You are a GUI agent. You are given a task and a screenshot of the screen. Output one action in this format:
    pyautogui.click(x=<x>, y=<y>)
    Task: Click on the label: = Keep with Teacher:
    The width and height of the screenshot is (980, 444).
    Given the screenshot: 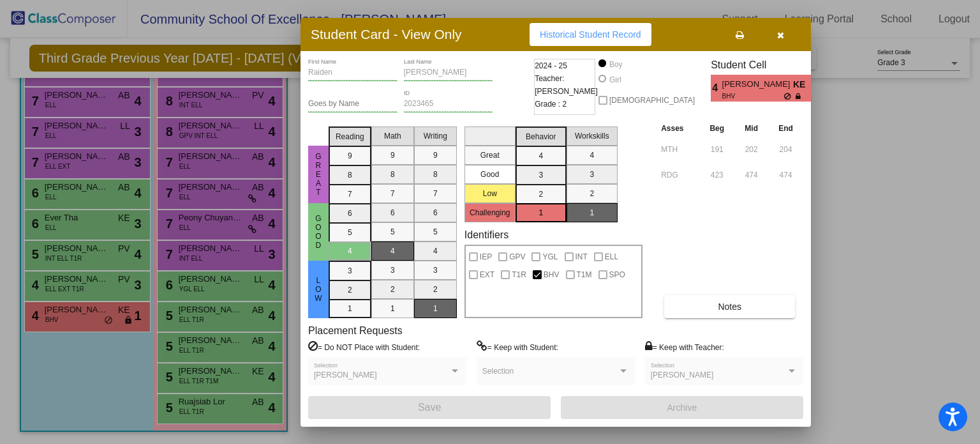 What is the action you would take?
    pyautogui.click(x=684, y=347)
    